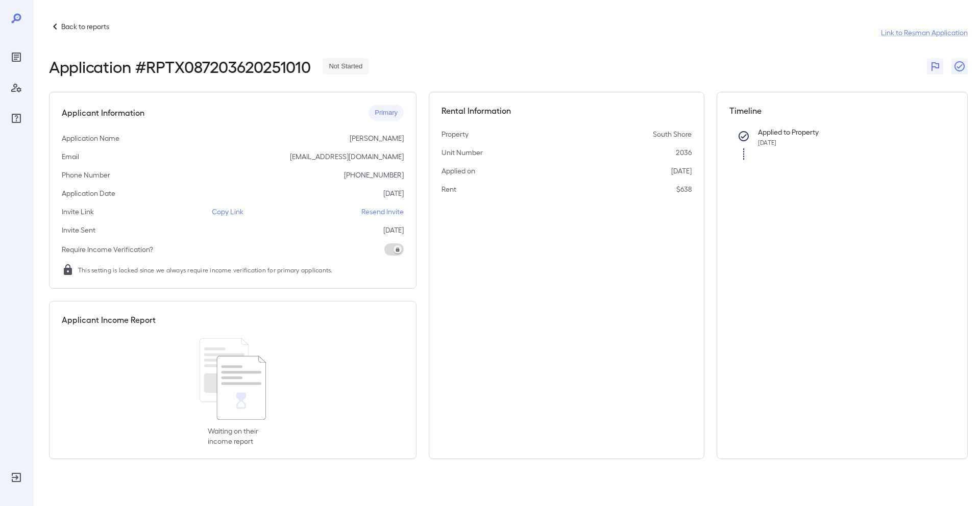 The width and height of the screenshot is (980, 506). Describe the element at coordinates (109, 320) in the screenshot. I see `h5: Applicant Income Report` at that location.